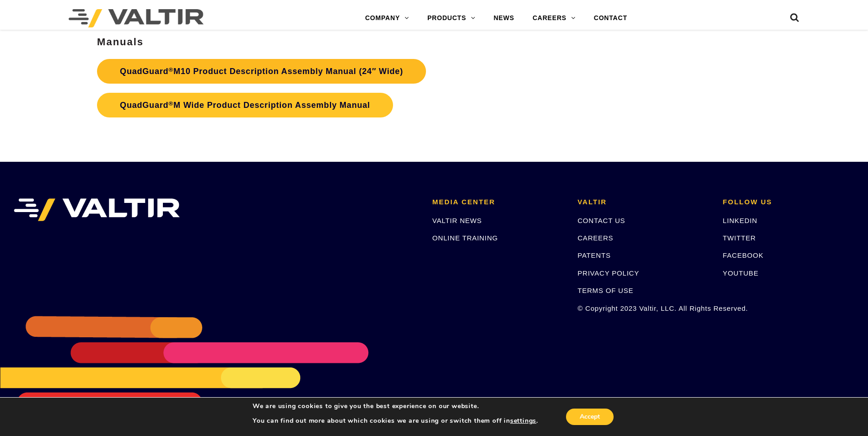 The image size is (868, 436). I want to click on a: FACEBOOK, so click(743, 255).